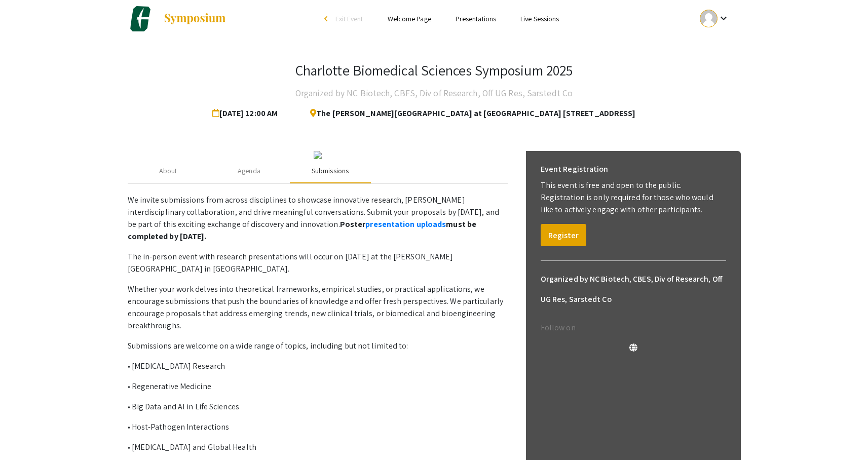  Describe the element at coordinates (318, 386) in the screenshot. I see `p: • Regenerative Medicine` at that location.